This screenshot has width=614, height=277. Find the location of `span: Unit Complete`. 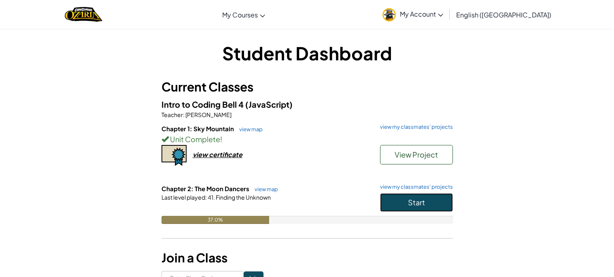

span: Unit Complete is located at coordinates (194, 139).